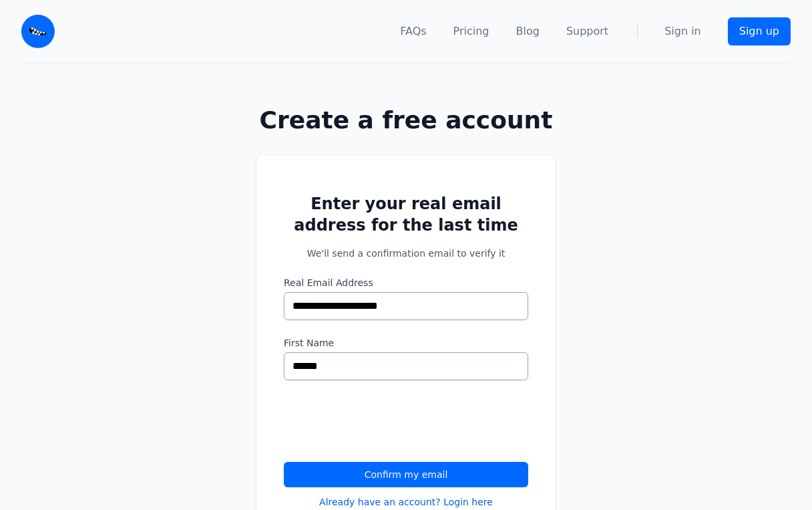 Image resolution: width=812 pixels, height=510 pixels. What do you see at coordinates (406, 474) in the screenshot?
I see `button: Confirm my email` at bounding box center [406, 474].